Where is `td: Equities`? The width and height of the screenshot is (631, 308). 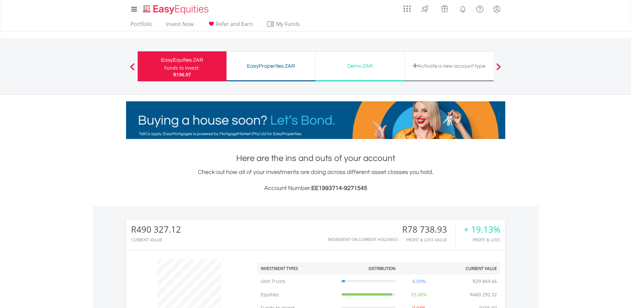 td: Equities is located at coordinates (298, 294).